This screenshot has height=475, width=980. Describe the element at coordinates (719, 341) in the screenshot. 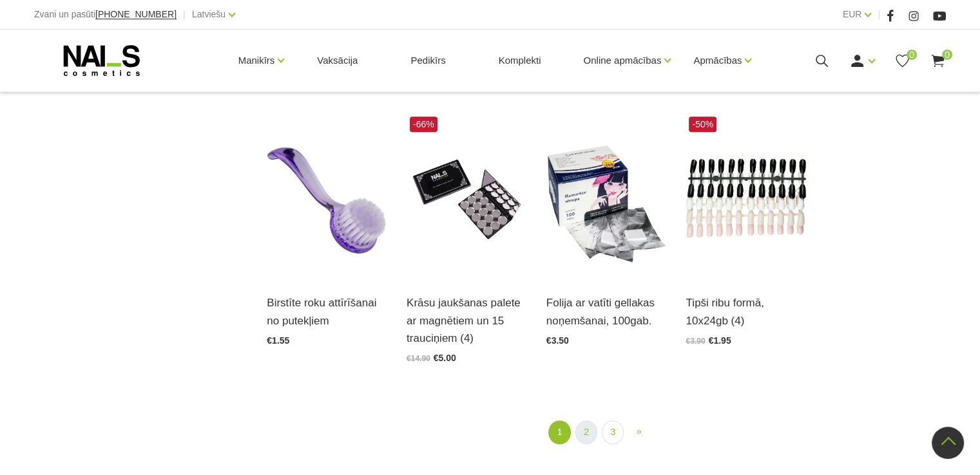

I see `span: €1.95` at that location.